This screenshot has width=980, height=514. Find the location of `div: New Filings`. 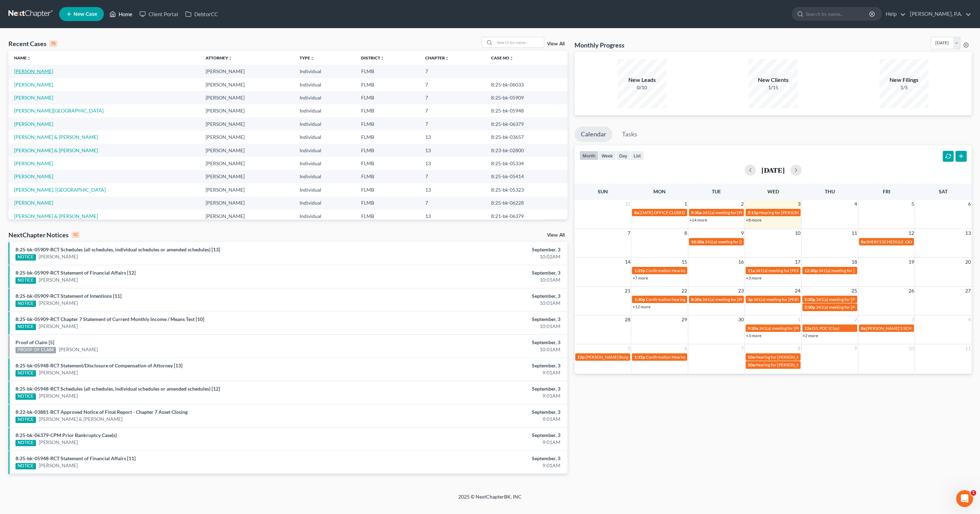

div: New Filings is located at coordinates (904, 80).